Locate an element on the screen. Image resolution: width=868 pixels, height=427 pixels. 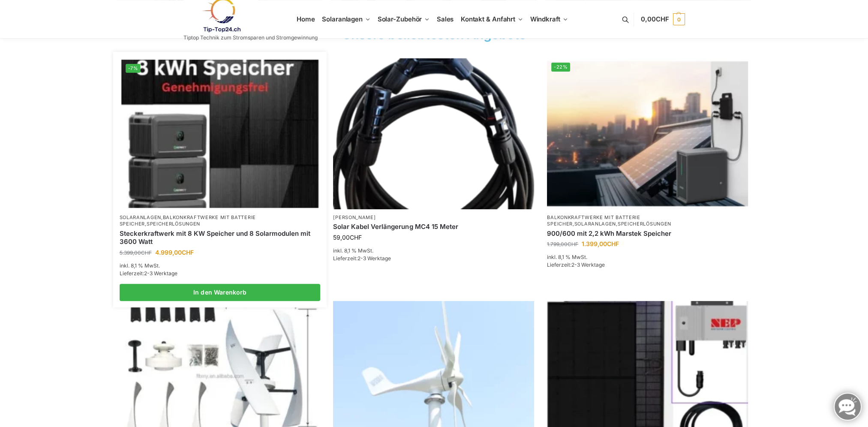
a: Steckerkraftwerk mit 8 KW Speicher und 8 Solarmodulen mit 3600 Watt is located at coordinates (220, 238).